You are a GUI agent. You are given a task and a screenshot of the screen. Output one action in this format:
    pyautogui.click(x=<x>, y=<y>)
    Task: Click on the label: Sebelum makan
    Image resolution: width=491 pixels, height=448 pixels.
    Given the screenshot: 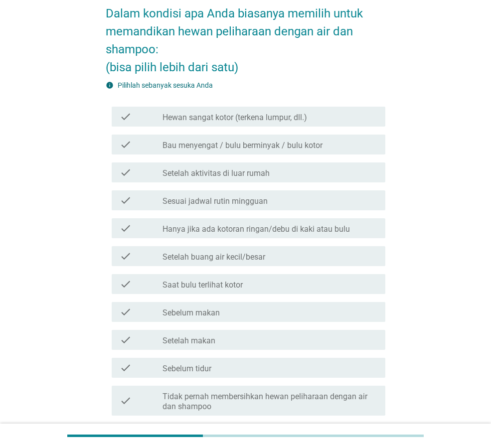 What is the action you would take?
    pyautogui.click(x=191, y=313)
    